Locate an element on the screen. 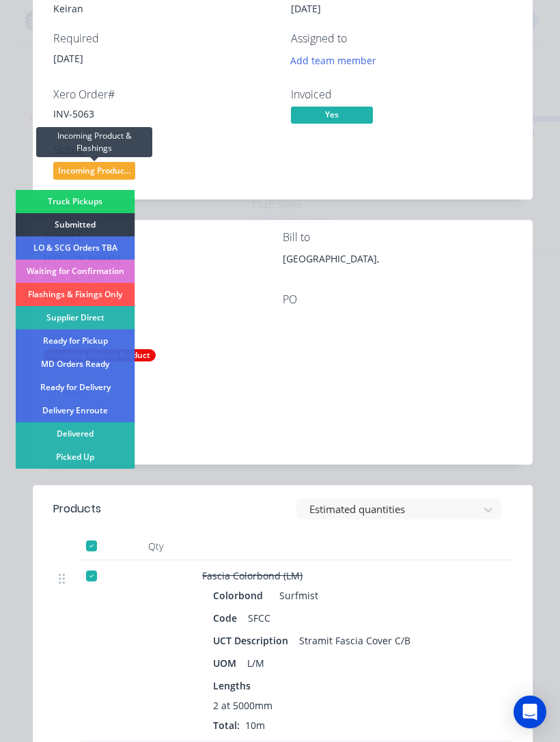  span: Lengths is located at coordinates (231, 685).